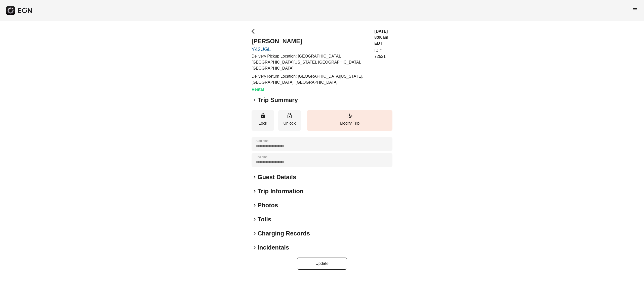 This screenshot has width=644, height=294. Describe the element at coordinates (277, 177) in the screenshot. I see `h2: Guest Details` at that location.